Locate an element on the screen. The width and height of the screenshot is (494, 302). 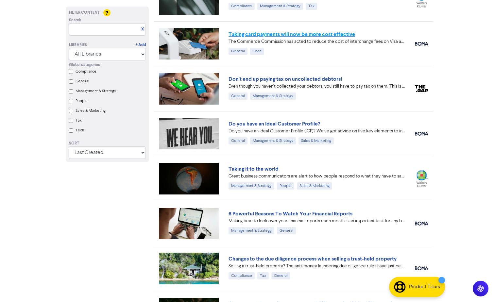
div: The Commerce Commission has acted to reduce the cost of interchange fees on Visa and Mastercard p... is located at coordinates (317, 42).